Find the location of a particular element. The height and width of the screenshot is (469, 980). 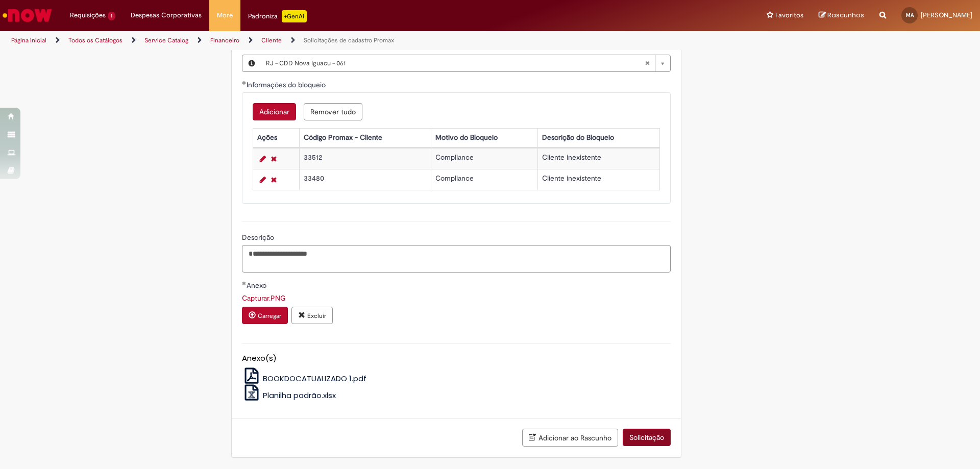

span: More is located at coordinates (224, 15).